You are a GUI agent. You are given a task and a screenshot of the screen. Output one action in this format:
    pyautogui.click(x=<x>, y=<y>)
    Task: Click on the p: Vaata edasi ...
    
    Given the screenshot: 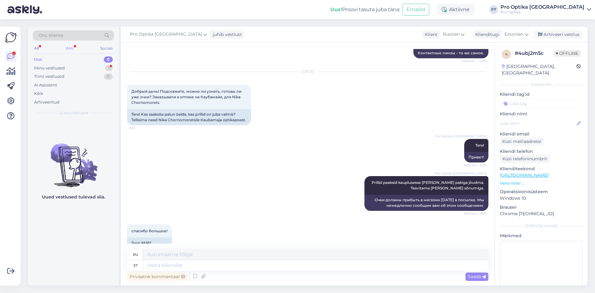 What is the action you would take?
    pyautogui.click(x=541, y=183)
    